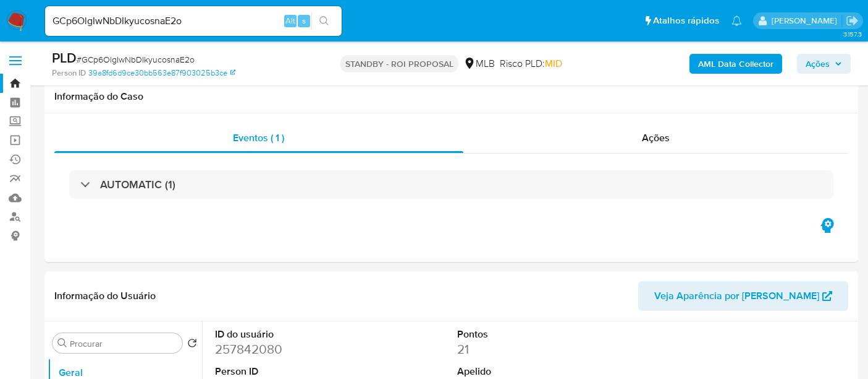 The width and height of the screenshot is (868, 379). What do you see at coordinates (532, 334) in the screenshot?
I see `dt: Pontos` at bounding box center [532, 334].